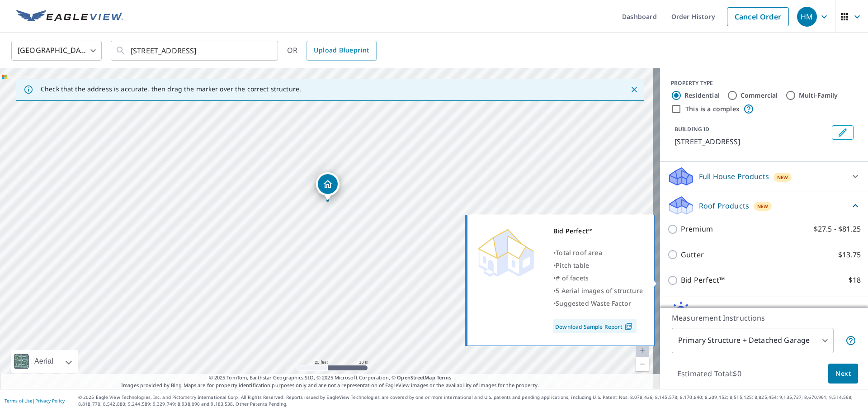 The height and width of the screenshot is (412, 868). Describe the element at coordinates (696, 229) in the screenshot. I see `p: Premium` at that location.